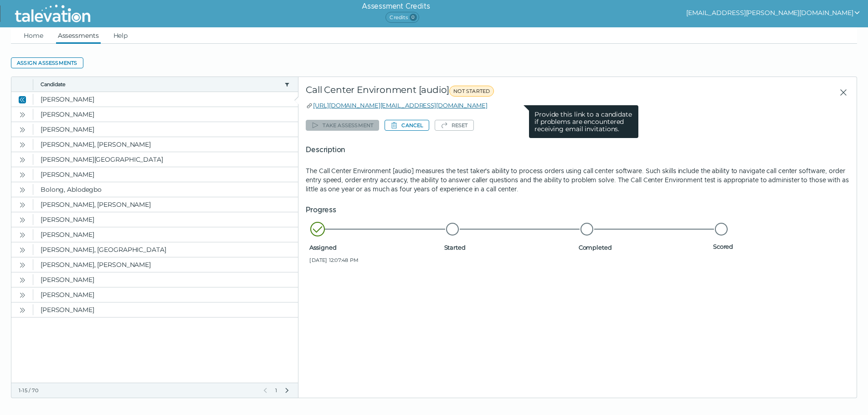 The height and width of the screenshot is (415, 868). Describe the element at coordinates (276, 390) in the screenshot. I see `span: 1` at that location.